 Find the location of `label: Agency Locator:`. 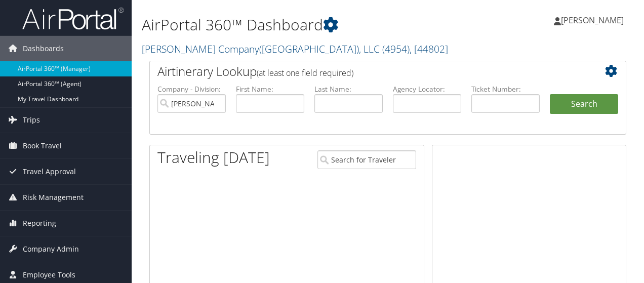

label: Agency Locator: is located at coordinates (427, 89).